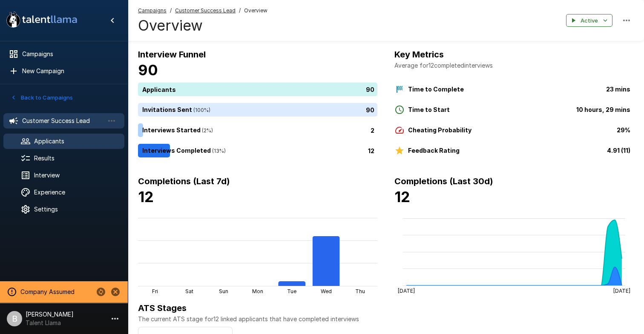  Describe the element at coordinates (434, 151) in the screenshot. I see `b: Feedback Rating` at that location.